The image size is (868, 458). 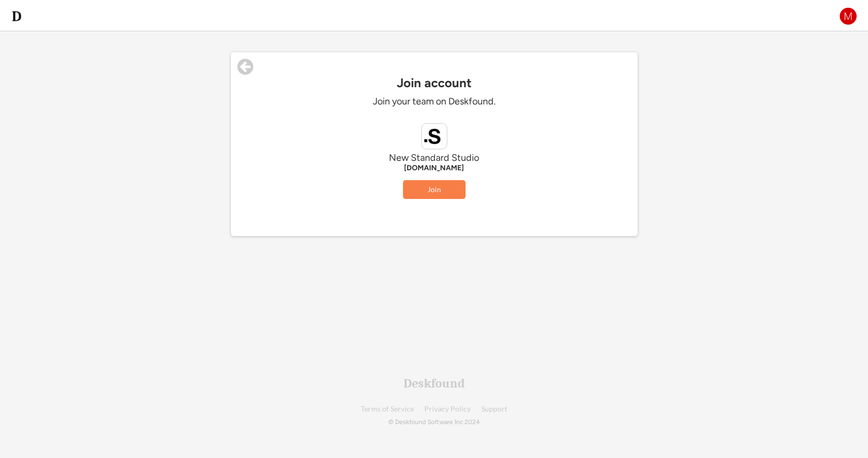 What do you see at coordinates (494, 408) in the screenshot?
I see `a: Support` at bounding box center [494, 408].